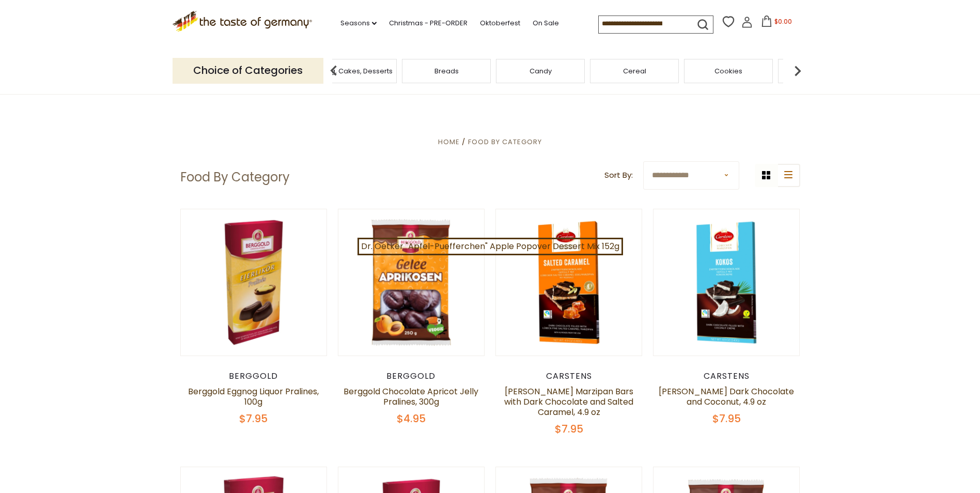 Image resolution: width=980 pixels, height=493 pixels. Describe the element at coordinates (428, 23) in the screenshot. I see `a: Christmas - PRE-ORDER` at that location.